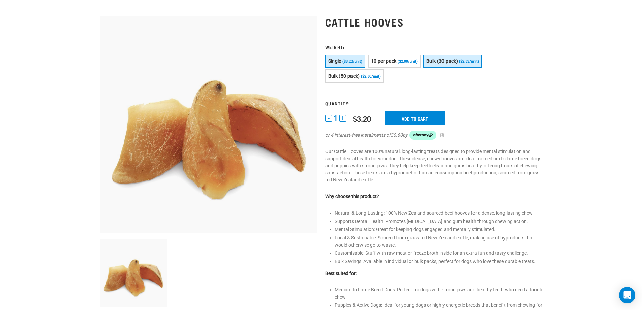 The image size is (642, 310). Describe the element at coordinates (345, 61) in the screenshot. I see `button: Single ($3.20/unit)` at that location.